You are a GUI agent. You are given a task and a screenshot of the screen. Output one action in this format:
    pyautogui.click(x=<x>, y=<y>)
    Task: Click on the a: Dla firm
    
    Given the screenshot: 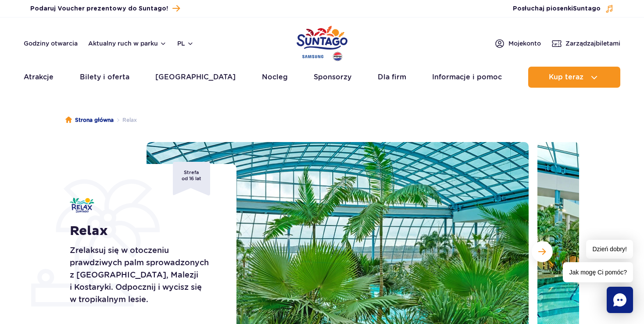 What is the action you would take?
    pyautogui.click(x=392, y=77)
    